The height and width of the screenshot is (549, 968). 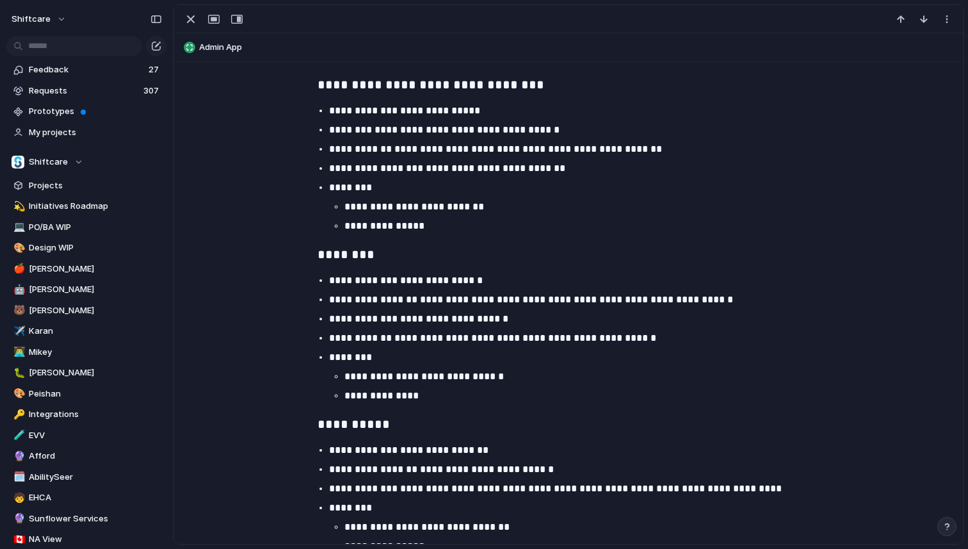 What do you see at coordinates (86, 111) in the screenshot?
I see `a: Prototypes` at bounding box center [86, 111].